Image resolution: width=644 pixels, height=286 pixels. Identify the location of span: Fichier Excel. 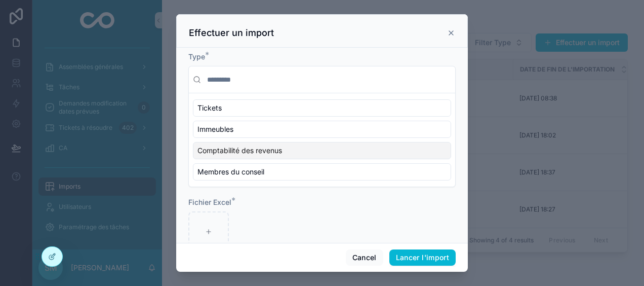
(209, 202).